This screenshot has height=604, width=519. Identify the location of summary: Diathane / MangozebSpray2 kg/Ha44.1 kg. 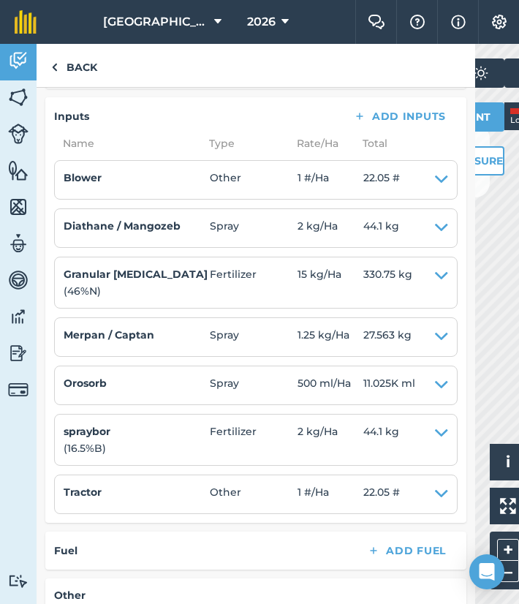
(256, 228).